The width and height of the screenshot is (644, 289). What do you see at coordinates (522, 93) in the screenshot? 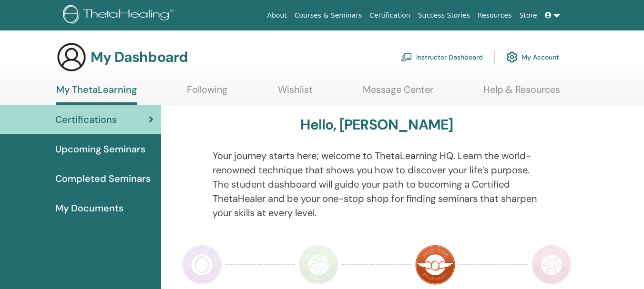
I see `a: Help & Resources` at bounding box center [522, 93].